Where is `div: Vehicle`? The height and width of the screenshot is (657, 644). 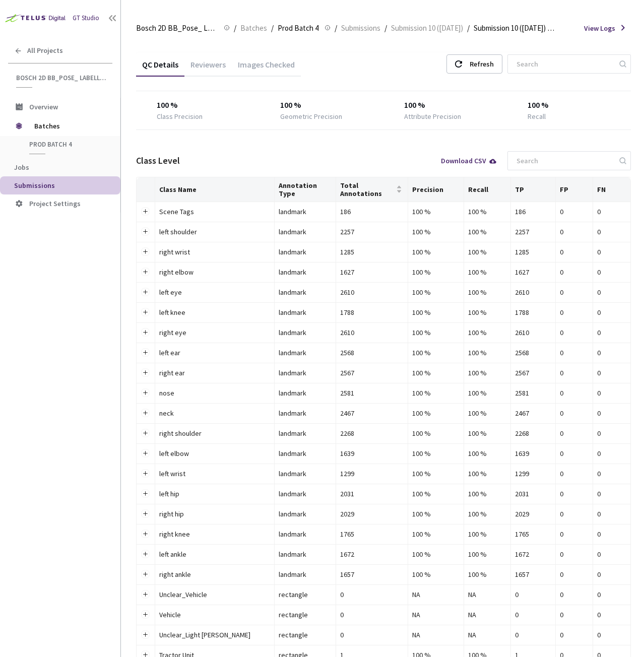
div: Vehicle is located at coordinates (215, 615).